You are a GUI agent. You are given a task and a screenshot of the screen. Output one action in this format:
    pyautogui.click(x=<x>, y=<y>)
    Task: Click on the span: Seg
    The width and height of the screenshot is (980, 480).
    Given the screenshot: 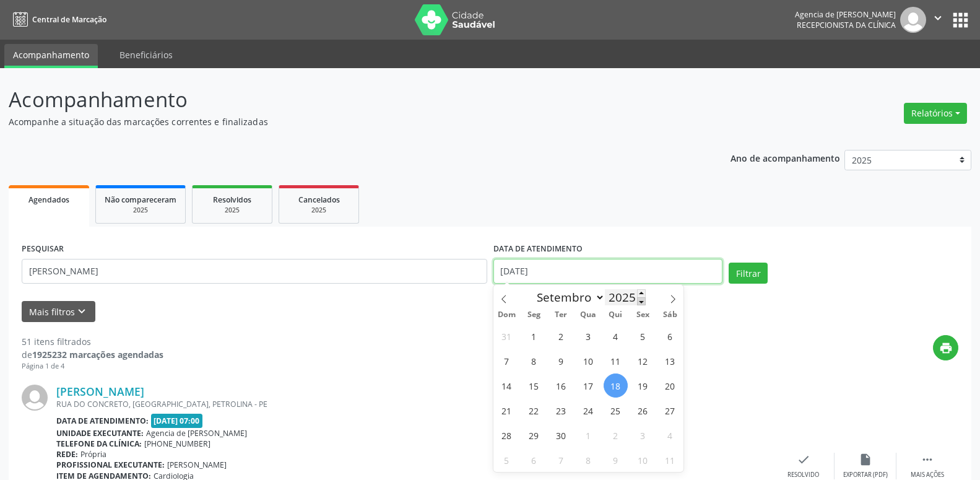 What is the action you would take?
    pyautogui.click(x=533, y=315)
    